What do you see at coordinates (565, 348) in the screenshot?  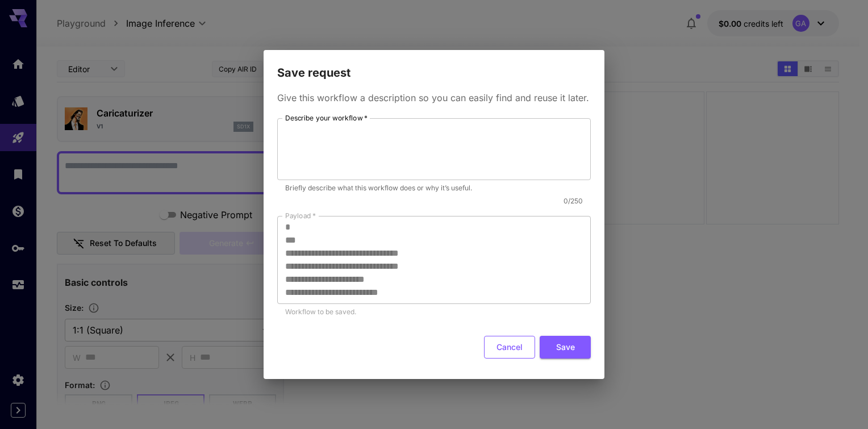 I see `button: Save` at bounding box center [565, 348].